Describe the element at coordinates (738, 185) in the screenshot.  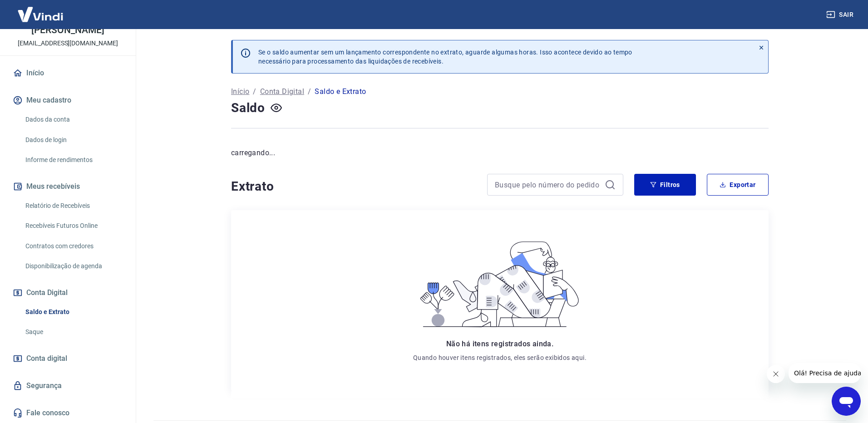
I see `button: Exportar` at that location.